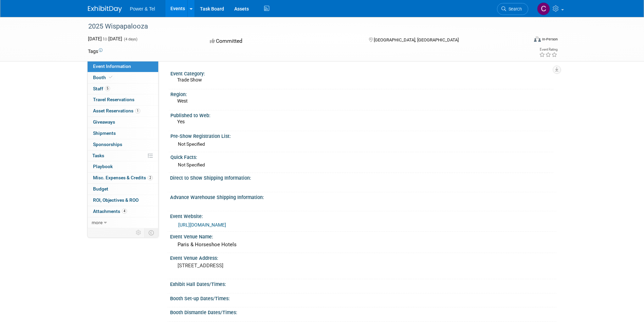  Describe the element at coordinates (362, 94) in the screenshot. I see `div: Region:` at that location.